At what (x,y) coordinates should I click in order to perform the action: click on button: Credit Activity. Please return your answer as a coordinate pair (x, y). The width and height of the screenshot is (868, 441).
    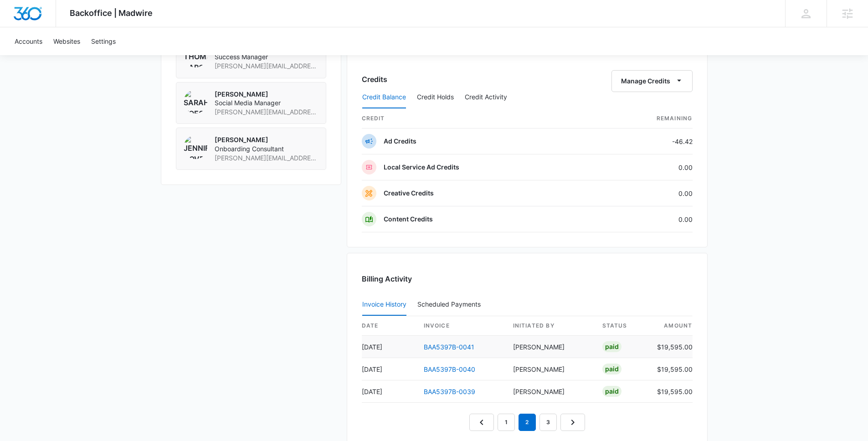
    Looking at the image, I should click on (486, 98).